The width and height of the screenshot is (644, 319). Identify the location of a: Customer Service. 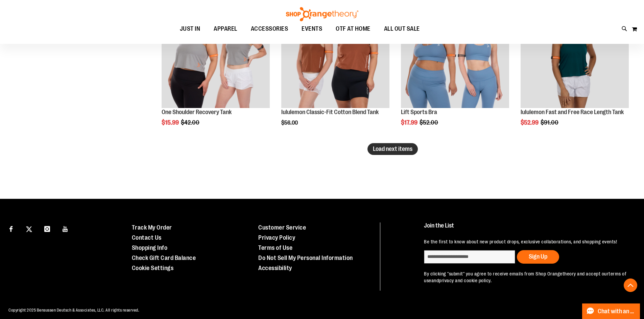
(282, 227).